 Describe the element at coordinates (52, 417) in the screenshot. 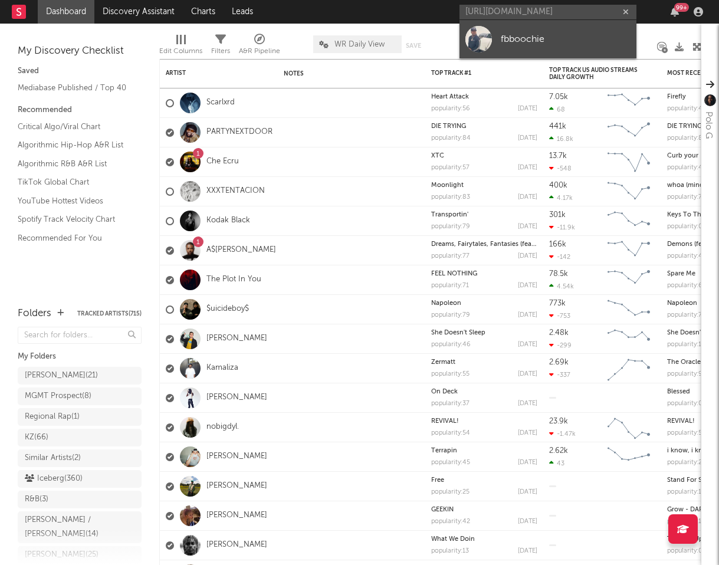

I see `div: Regional Rap ( 1 )` at that location.